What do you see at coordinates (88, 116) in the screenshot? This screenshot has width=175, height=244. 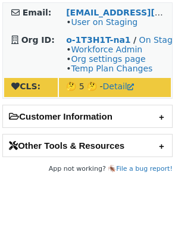 I see `h2: Customer Information` at bounding box center [88, 116].